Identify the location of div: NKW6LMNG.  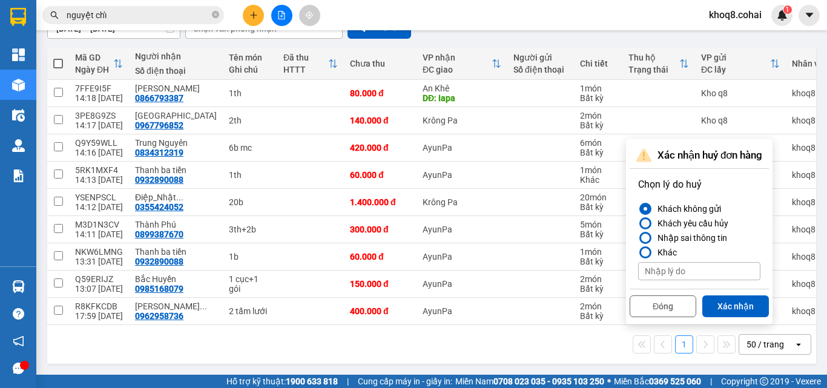
(99, 252).